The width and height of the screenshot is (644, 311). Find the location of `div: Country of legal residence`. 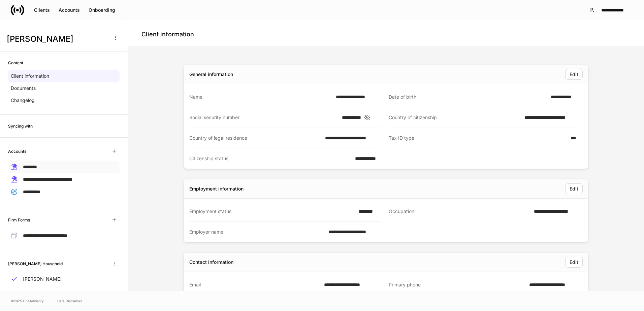

div: Country of legal residence is located at coordinates (255, 138).